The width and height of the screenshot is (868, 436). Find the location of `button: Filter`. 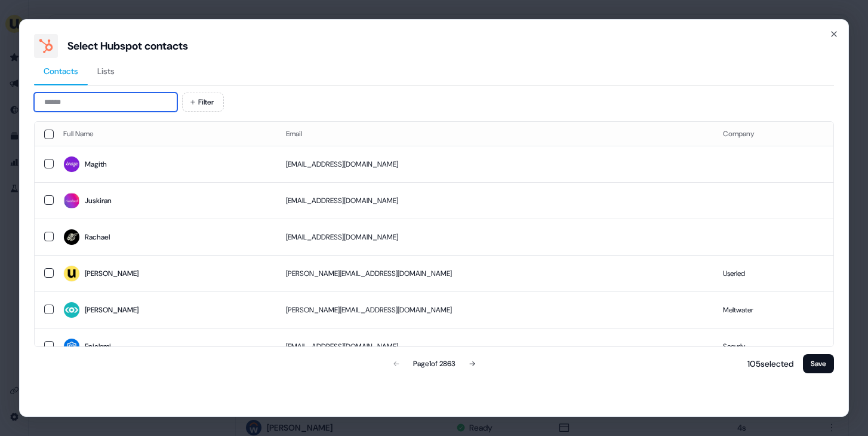

button: Filter is located at coordinates (203, 102).